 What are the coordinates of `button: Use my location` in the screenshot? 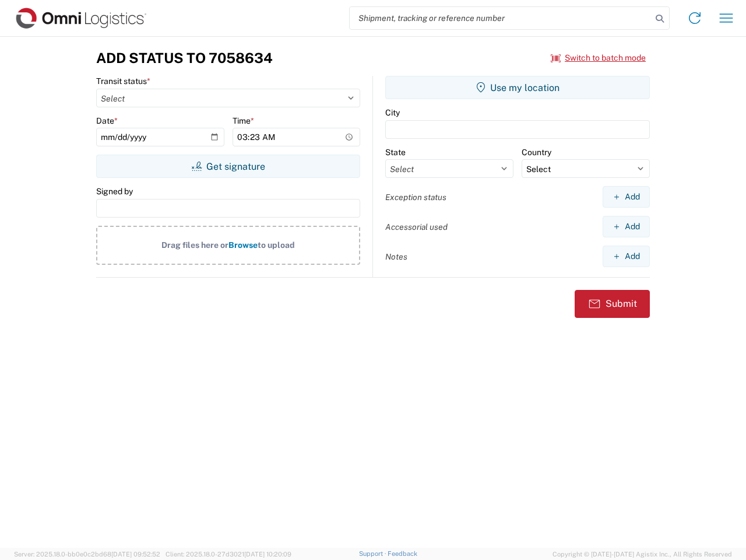 It's located at (518, 87).